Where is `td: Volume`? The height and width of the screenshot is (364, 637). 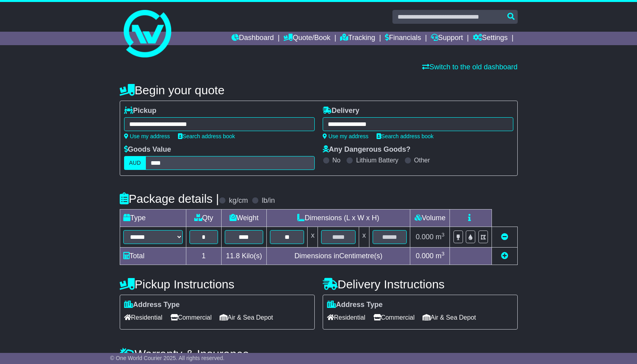 td: Volume is located at coordinates (430, 218).